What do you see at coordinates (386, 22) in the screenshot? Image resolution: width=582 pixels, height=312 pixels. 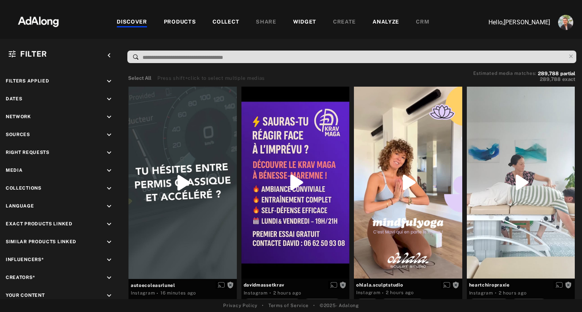 I see `div: ANALYZE` at bounding box center [386, 22].